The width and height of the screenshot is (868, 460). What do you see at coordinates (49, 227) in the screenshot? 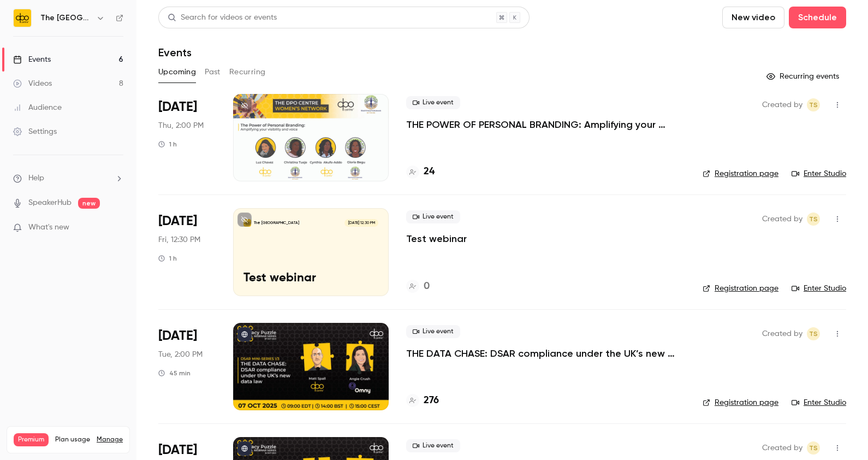
I see `span: What's new` at bounding box center [49, 227].